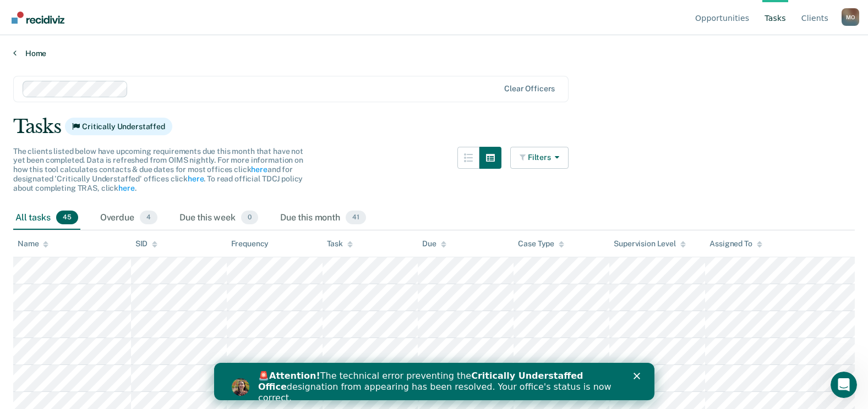 The height and width of the screenshot is (409, 868). What do you see at coordinates (850, 17) in the screenshot?
I see `div: M O` at bounding box center [850, 17].